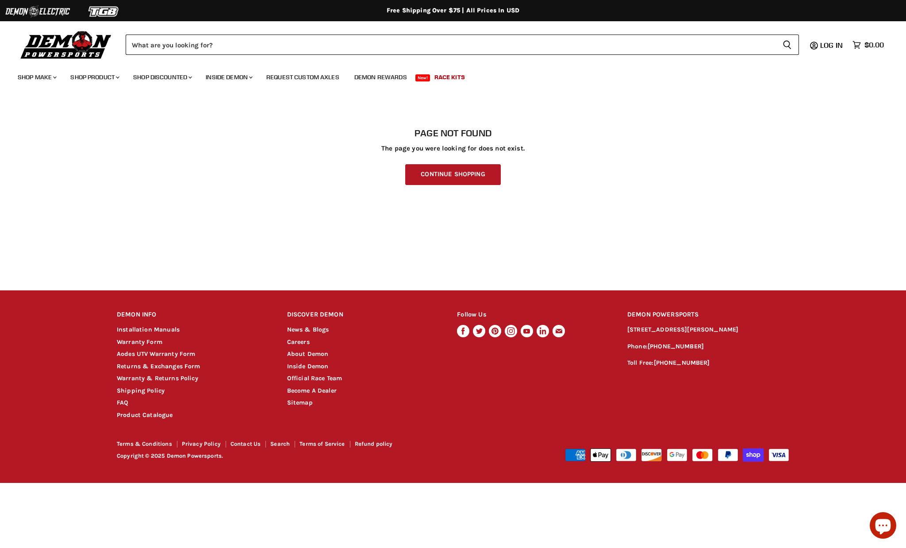 This screenshot has width=906, height=548. I want to click on a: Shipping Policy, so click(141, 390).